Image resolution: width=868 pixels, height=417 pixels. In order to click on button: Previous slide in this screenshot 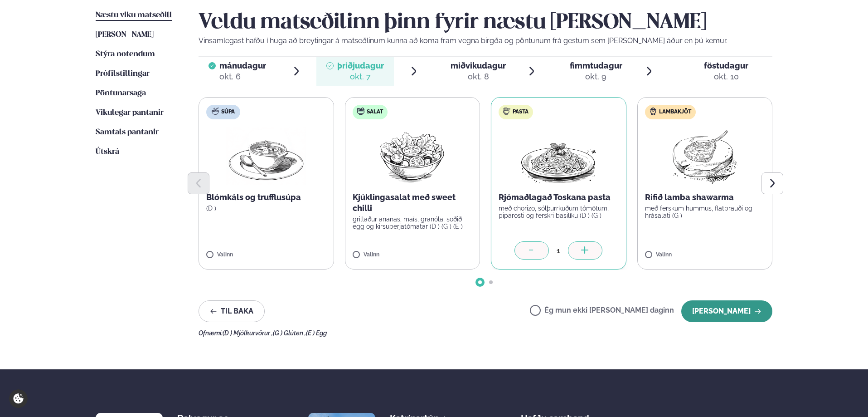, I will do `click(199, 183)`.